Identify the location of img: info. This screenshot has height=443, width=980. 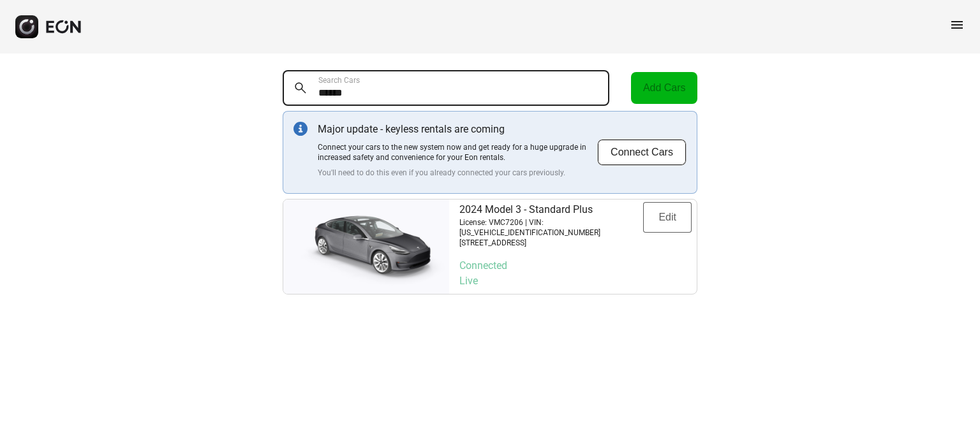
(300, 129).